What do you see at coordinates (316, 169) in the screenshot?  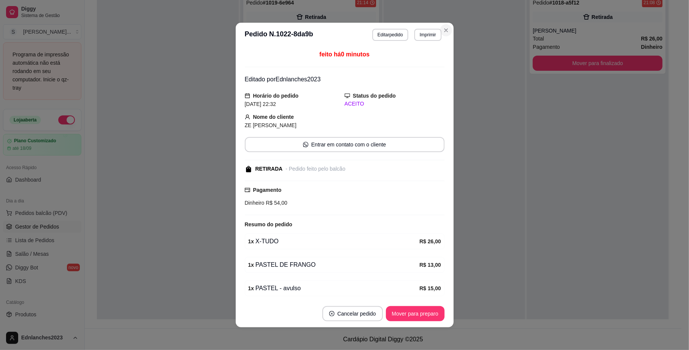 I see `div: - Pedido feito pelo balcão` at bounding box center [316, 169].